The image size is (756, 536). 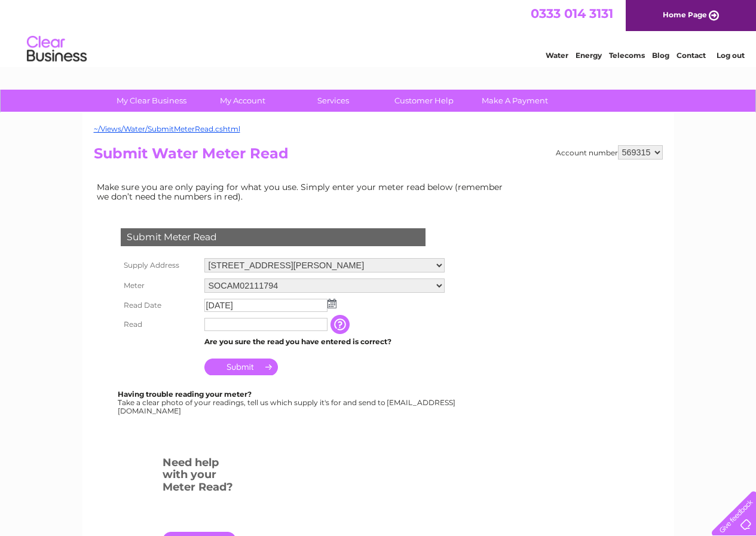 What do you see at coordinates (572, 13) in the screenshot?
I see `span: 0333 014 3131` at bounding box center [572, 13].